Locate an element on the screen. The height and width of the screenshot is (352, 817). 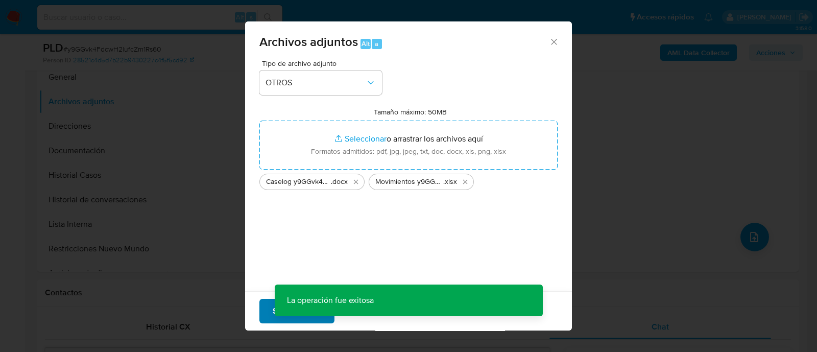
span: .docx is located at coordinates (339, 182).